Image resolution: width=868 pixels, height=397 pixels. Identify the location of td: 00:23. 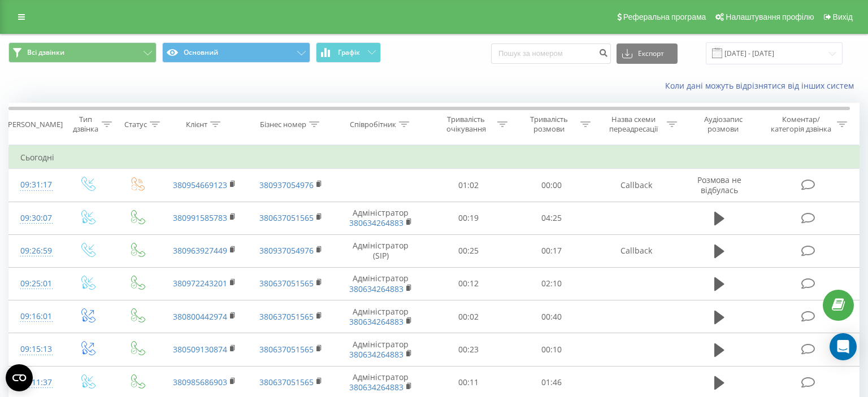
(468, 350).